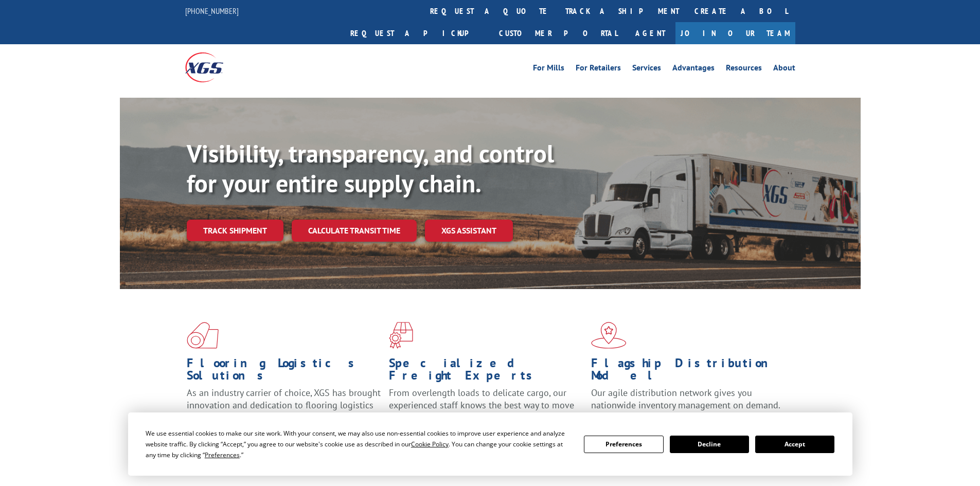 This screenshot has height=486, width=980. What do you see at coordinates (688, 372) in the screenshot?
I see `h1: Flagship Distribution Model` at bounding box center [688, 372].